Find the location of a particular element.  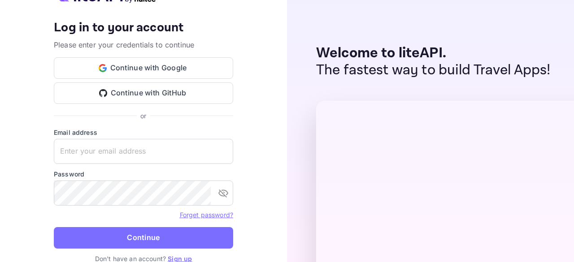

label: Email address is located at coordinates (143, 132).